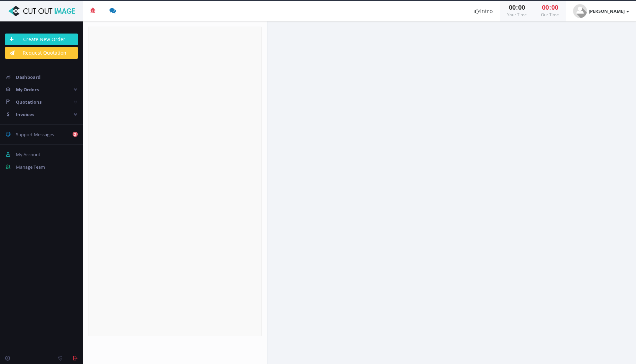  What do you see at coordinates (517, 14) in the screenshot?
I see `small: Your Time` at bounding box center [517, 14].